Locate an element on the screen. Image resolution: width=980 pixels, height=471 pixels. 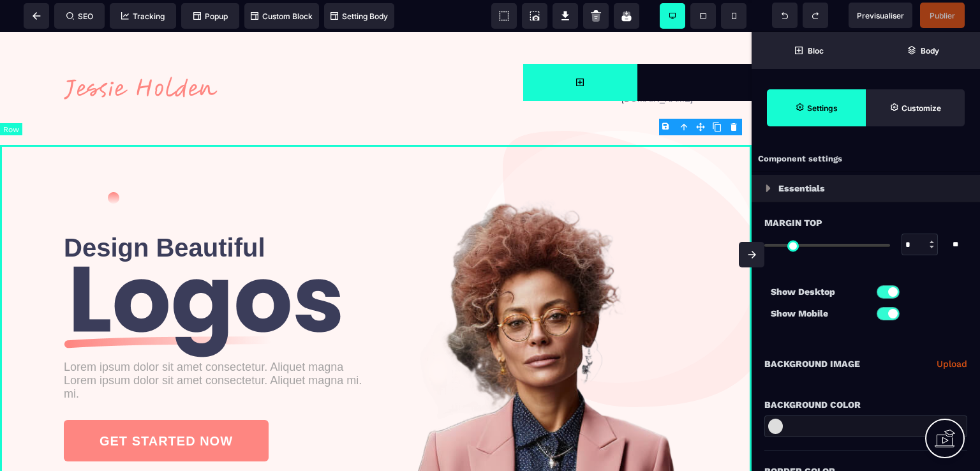
span: Open Layer Manager is located at coordinates (922, 51).